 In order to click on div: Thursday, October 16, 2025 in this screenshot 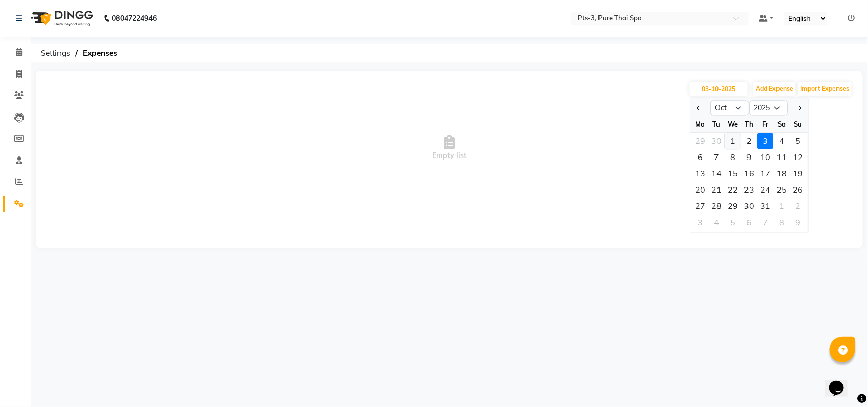, I will do `click(749, 174)`.